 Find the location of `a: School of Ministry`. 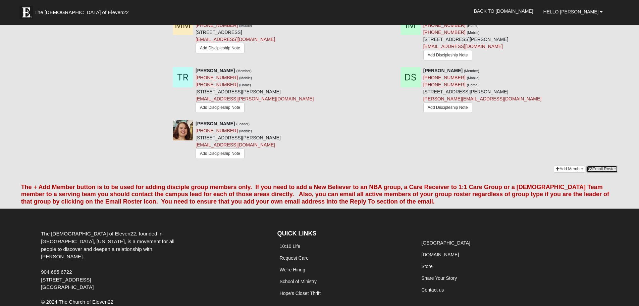

a: School of Ministry is located at coordinates (298, 281).